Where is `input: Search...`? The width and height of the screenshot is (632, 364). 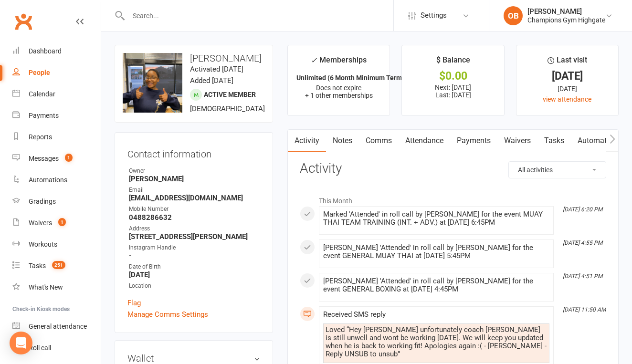
input: Search... is located at coordinates (259, 15).